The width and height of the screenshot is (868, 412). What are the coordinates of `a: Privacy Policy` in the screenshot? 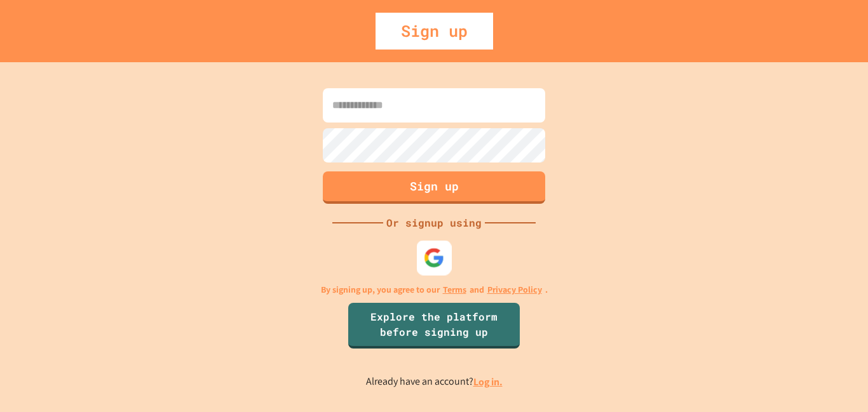 It's located at (515, 289).